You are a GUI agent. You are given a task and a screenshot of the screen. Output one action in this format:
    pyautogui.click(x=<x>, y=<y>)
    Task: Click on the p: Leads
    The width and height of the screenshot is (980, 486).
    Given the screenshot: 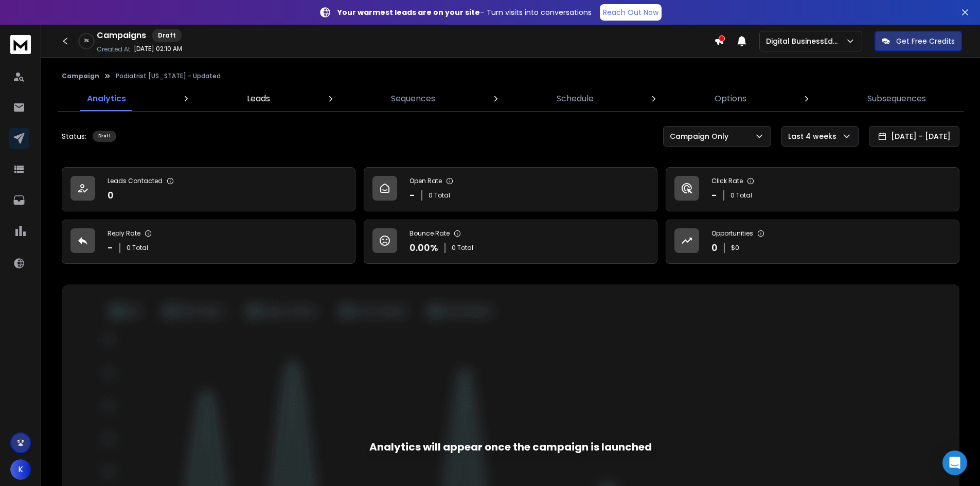 What is the action you would take?
    pyautogui.click(x=258, y=99)
    